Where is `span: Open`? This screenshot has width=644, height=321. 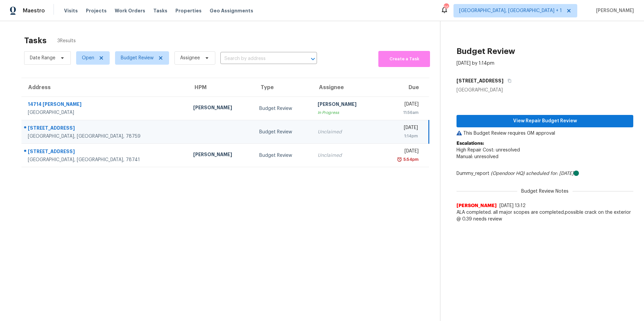
span: Open is located at coordinates (88, 58).